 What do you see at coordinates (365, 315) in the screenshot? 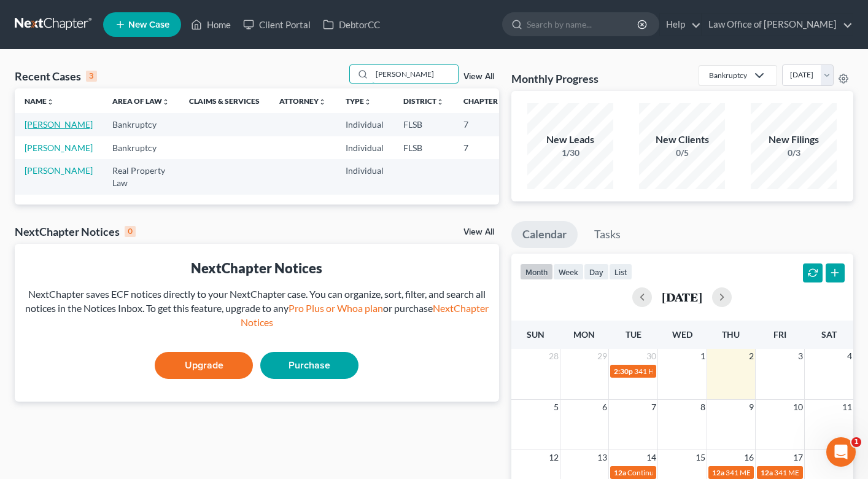
I see `a: NextChapter Notices` at bounding box center [365, 315].